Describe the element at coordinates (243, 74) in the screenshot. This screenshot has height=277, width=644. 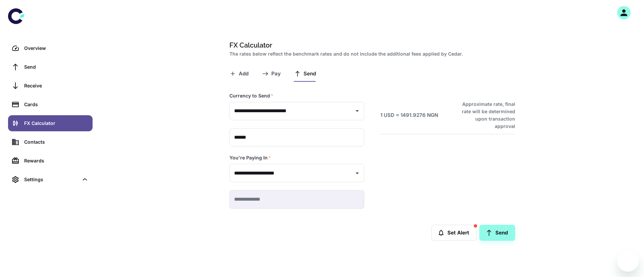
I see `span: Add` at that location.